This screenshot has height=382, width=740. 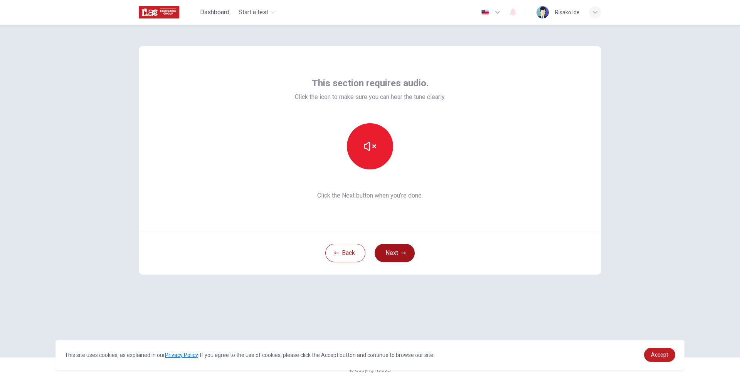 What do you see at coordinates (249, 355) in the screenshot?
I see `span: This site uses cookies, as explained in our . If you agree to the use of cookies, please click th...` at bounding box center [249, 355].